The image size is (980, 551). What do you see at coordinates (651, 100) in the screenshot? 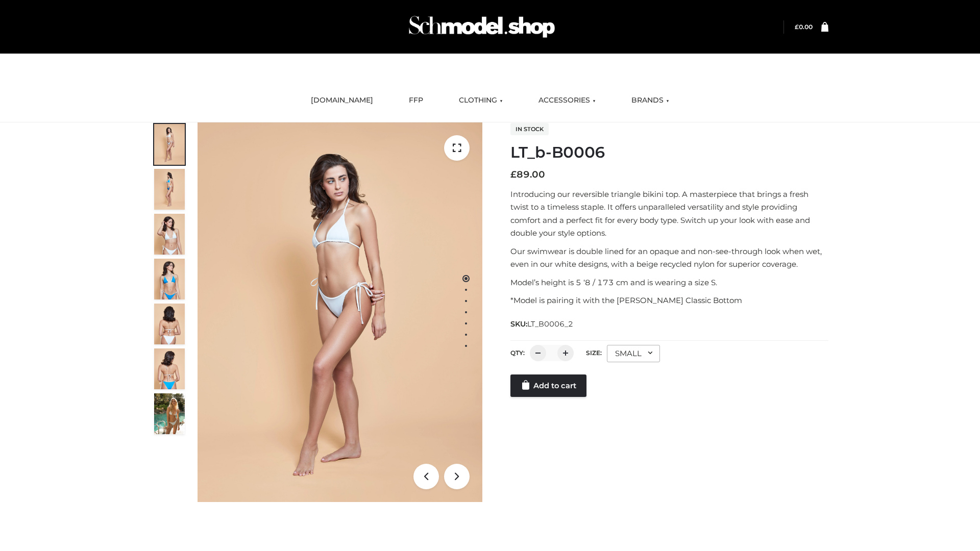
I see `a: BRANDS` at bounding box center [651, 100].